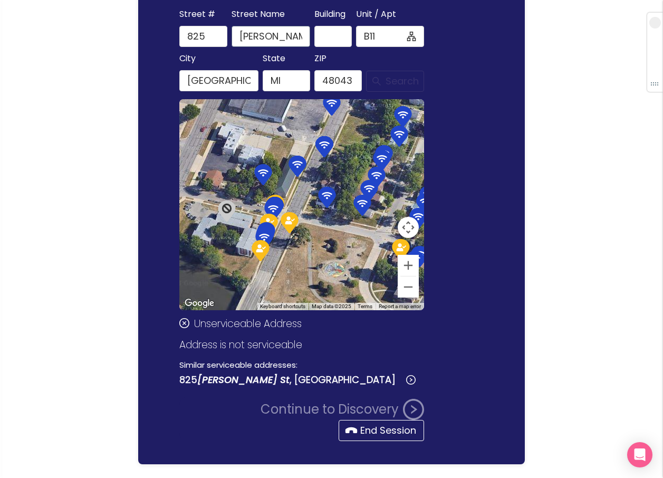 The height and width of the screenshot is (478, 663). What do you see at coordinates (639, 454) in the screenshot?
I see `div: Open Intercom Messenger` at bounding box center [639, 454].